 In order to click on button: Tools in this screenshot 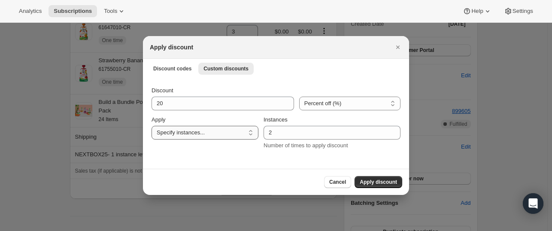, I will do `click(115, 11)`.